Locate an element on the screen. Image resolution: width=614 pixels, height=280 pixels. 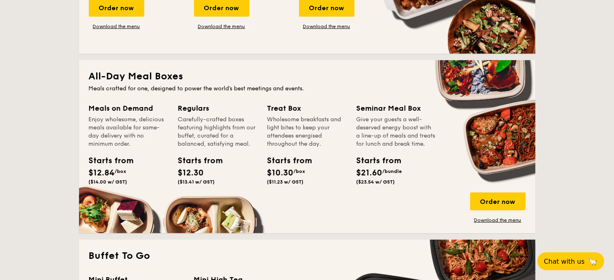
span: /bundle is located at coordinates (392, 172).